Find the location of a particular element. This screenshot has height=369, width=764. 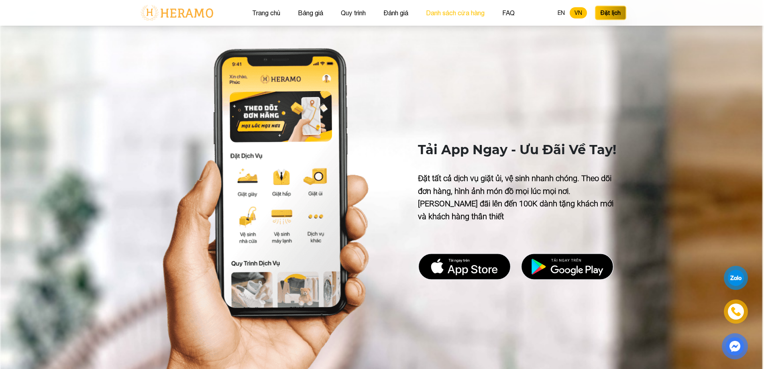

a: phone-icon is located at coordinates (736, 312).